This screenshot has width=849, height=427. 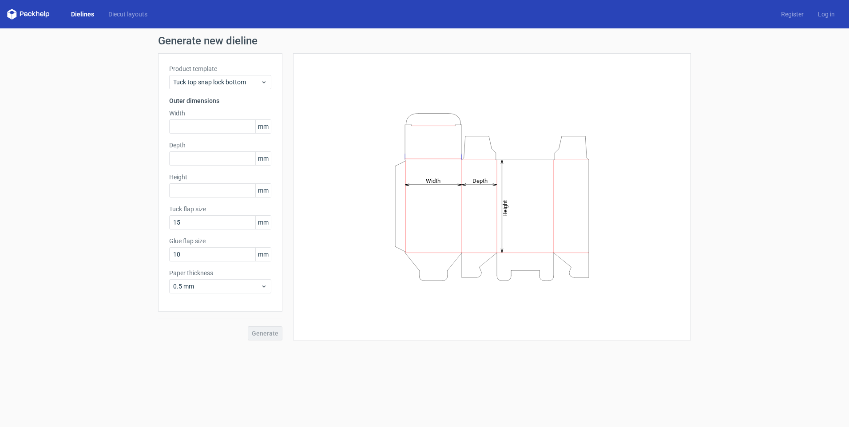 What do you see at coordinates (220, 69) in the screenshot?
I see `label: Product template` at bounding box center [220, 69].